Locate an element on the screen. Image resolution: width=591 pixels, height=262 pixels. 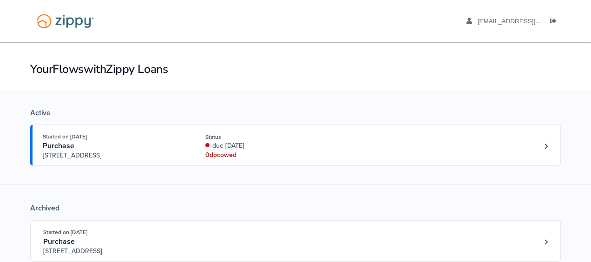
a: Loan number 4231650 is located at coordinates (546, 146).